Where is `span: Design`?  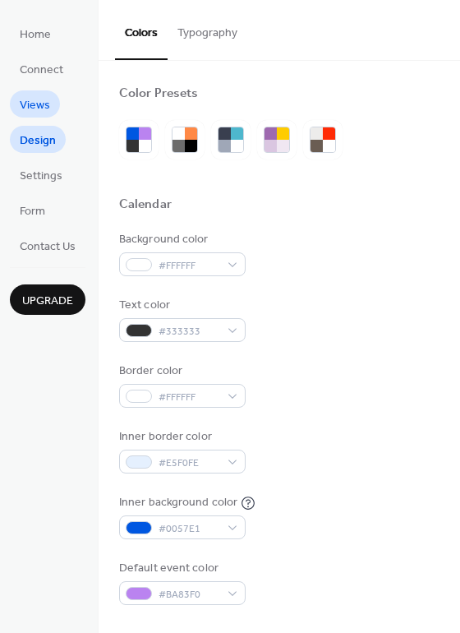
span: Design is located at coordinates (38, 141).